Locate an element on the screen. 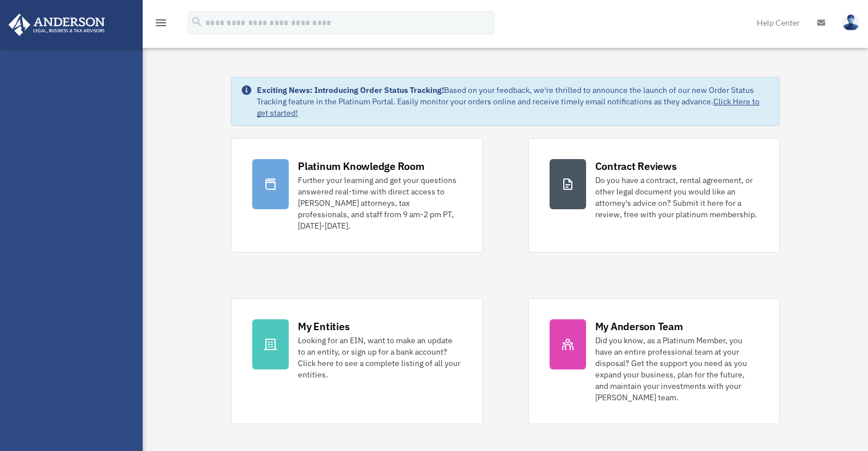 This screenshot has width=868, height=451. a: My Entities Looking for an EIN, want to make an update to an entity, or sign up for a bank accoun... is located at coordinates (357, 362).